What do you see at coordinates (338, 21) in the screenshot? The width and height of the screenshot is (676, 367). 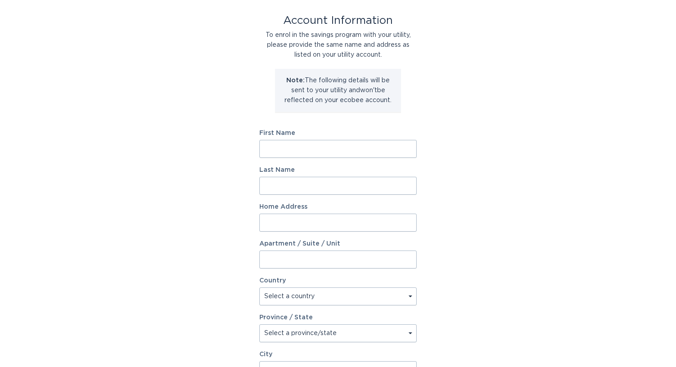 I see `div: Account Information` at bounding box center [338, 21].